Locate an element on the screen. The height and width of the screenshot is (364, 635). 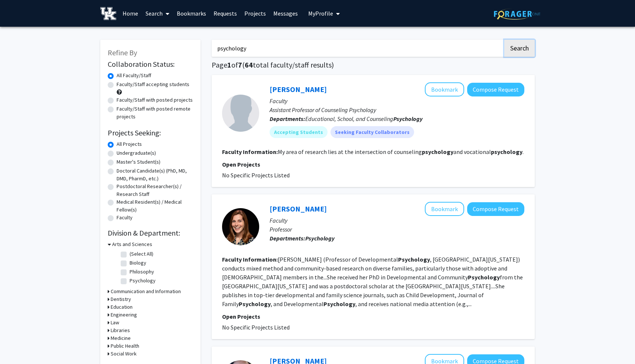
h1: Page of ( total faculty/staff results) is located at coordinates (373, 65).